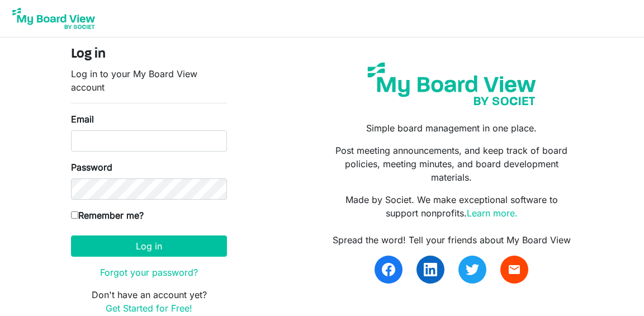 The width and height of the screenshot is (644, 316). Describe the element at coordinates (149, 272) in the screenshot. I see `a: Forgot your password?` at that location.